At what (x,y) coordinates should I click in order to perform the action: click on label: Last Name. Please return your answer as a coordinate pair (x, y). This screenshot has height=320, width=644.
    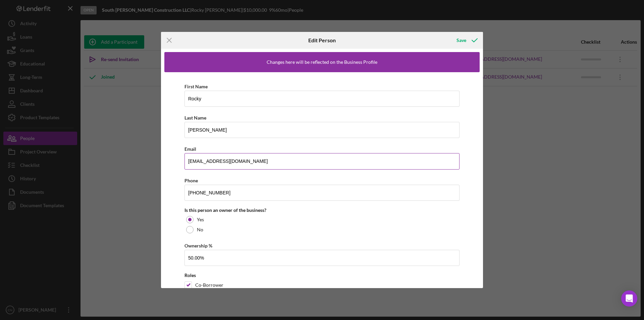
    Looking at the image, I should click on (195, 117).